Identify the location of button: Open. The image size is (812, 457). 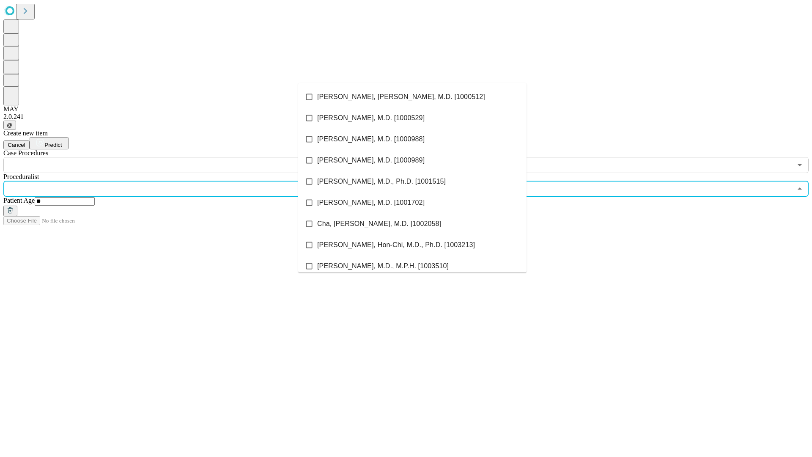
(799, 165).